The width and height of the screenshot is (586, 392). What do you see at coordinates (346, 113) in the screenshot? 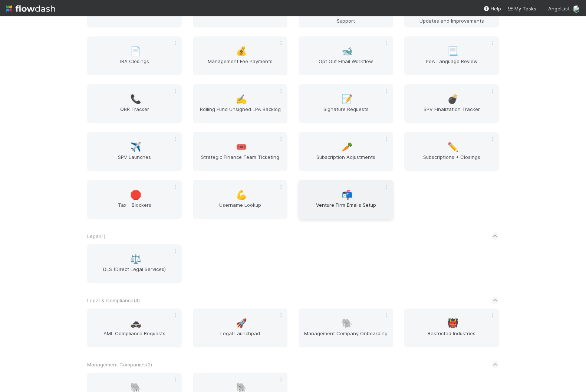
I see `span: Signature Requests` at bounding box center [346, 113].